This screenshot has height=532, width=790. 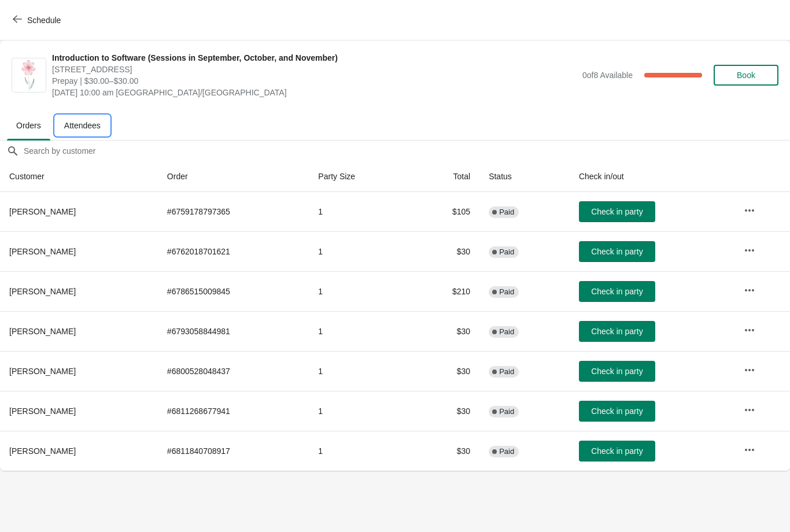 What do you see at coordinates (445, 291) in the screenshot?
I see `td: $210` at bounding box center [445, 291].